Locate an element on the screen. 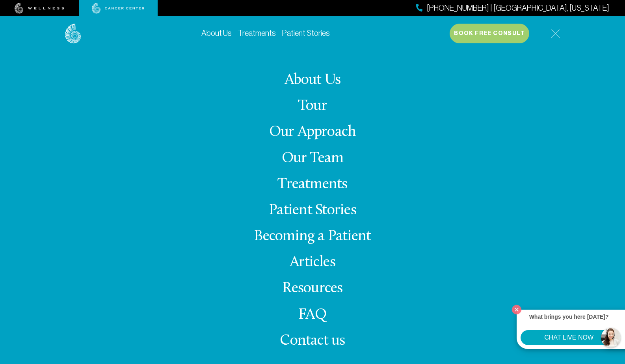 The height and width of the screenshot is (364, 625). a: Our Approach is located at coordinates (312, 132).